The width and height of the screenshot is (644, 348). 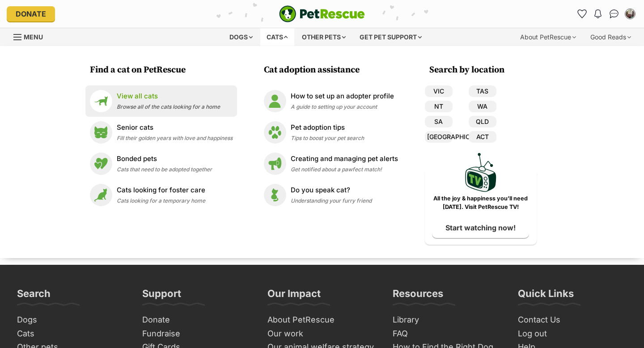 I want to click on img: notifications-46538b983faf8c2785f20acdc204bb7945ddae34d4c08c2a6579f10ce5e182be.svg, so click(x=598, y=14).